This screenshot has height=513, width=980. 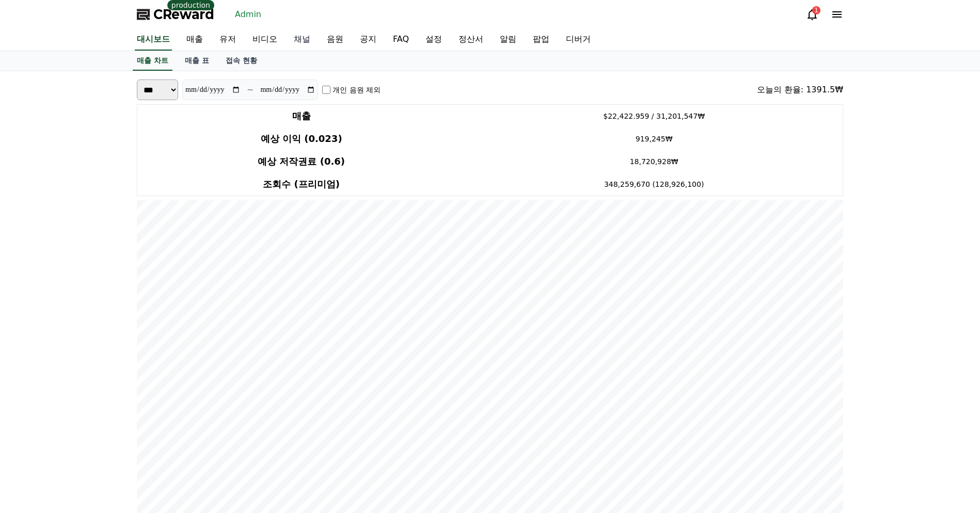 I want to click on a: 설정, so click(x=434, y=40).